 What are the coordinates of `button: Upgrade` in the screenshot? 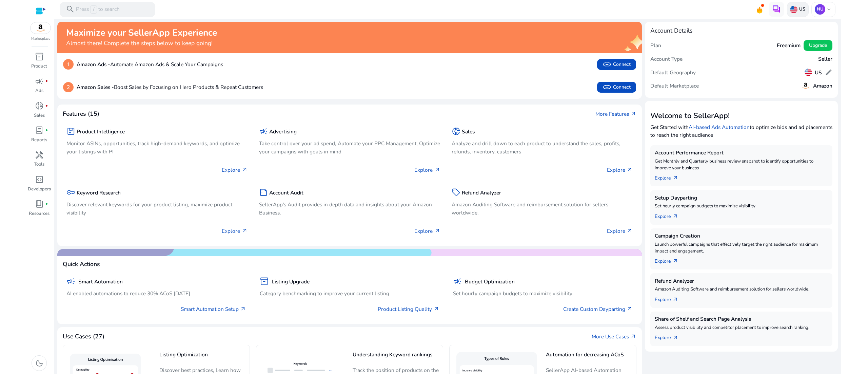 It's located at (818, 45).